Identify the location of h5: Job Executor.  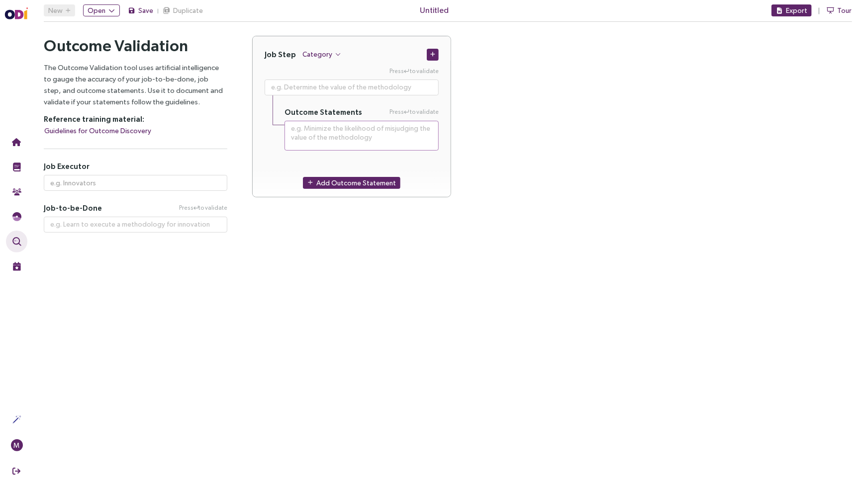
(135, 166).